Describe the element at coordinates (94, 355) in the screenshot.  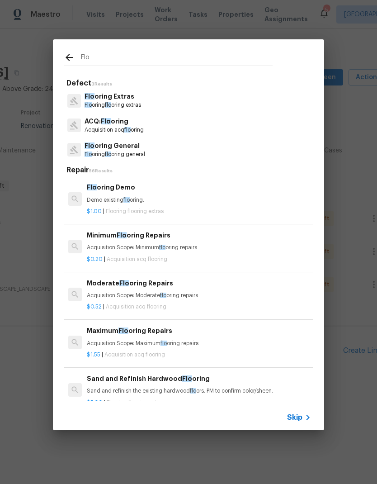
I see `span: $1.55` at that location.